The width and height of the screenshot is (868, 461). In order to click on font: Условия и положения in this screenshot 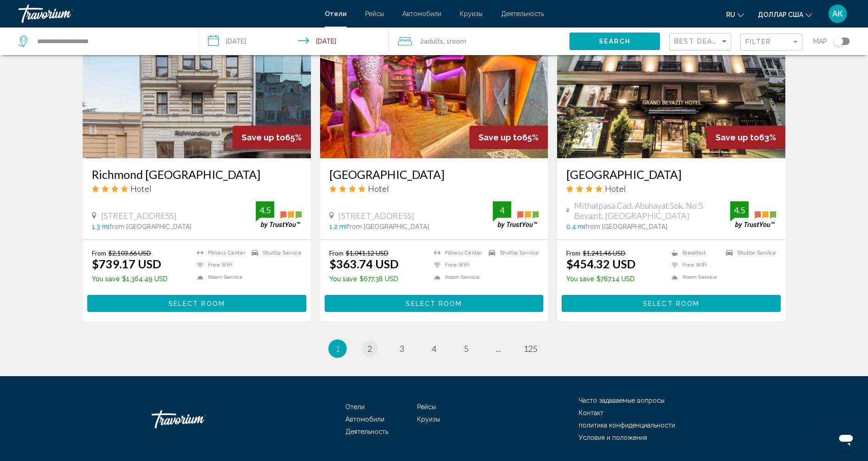, I will do `click(613, 438)`.